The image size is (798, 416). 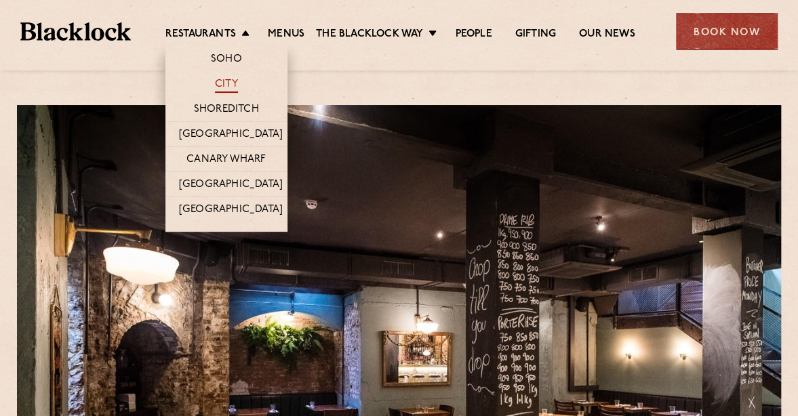 I want to click on a: Restaurants, so click(x=201, y=35).